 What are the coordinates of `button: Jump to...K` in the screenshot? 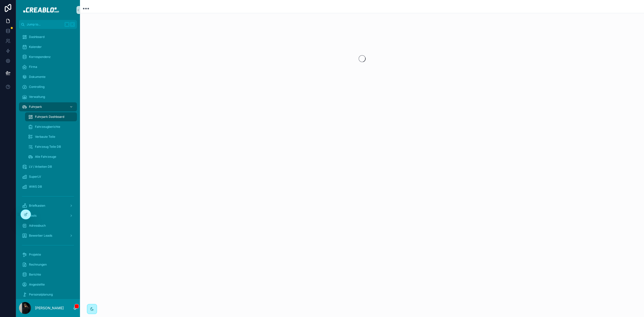 It's located at (48, 24).